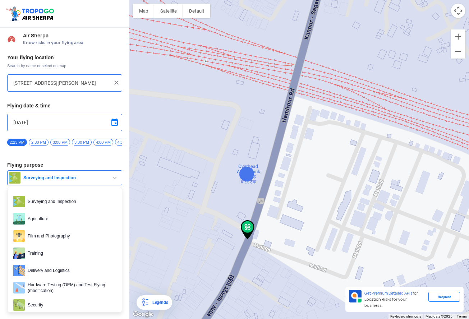  I want to click on button: Show street map, so click(143, 11).